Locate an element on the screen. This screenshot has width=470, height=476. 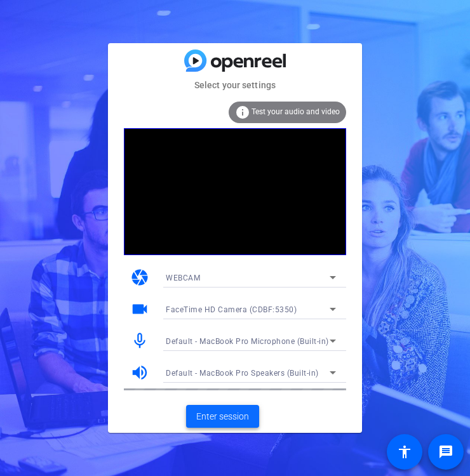
button: Enter session is located at coordinates (222, 416).